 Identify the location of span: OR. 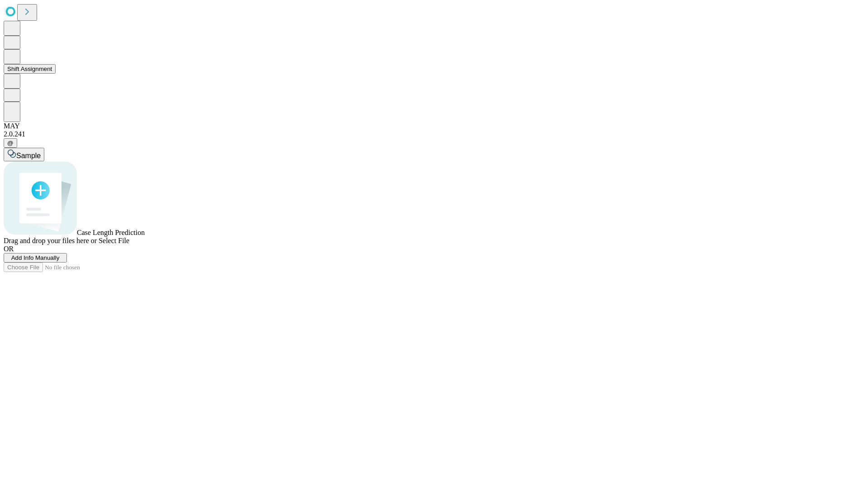
(8, 248).